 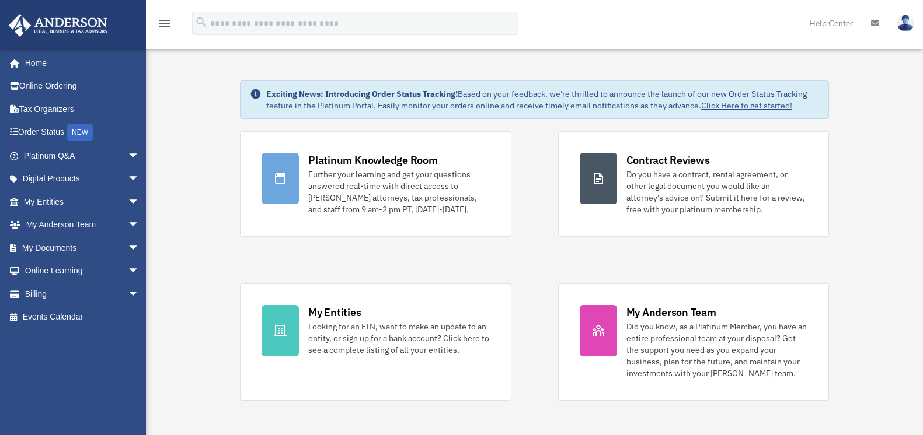 I want to click on a: My Entitiesarrow_drop_down, so click(x=82, y=202).